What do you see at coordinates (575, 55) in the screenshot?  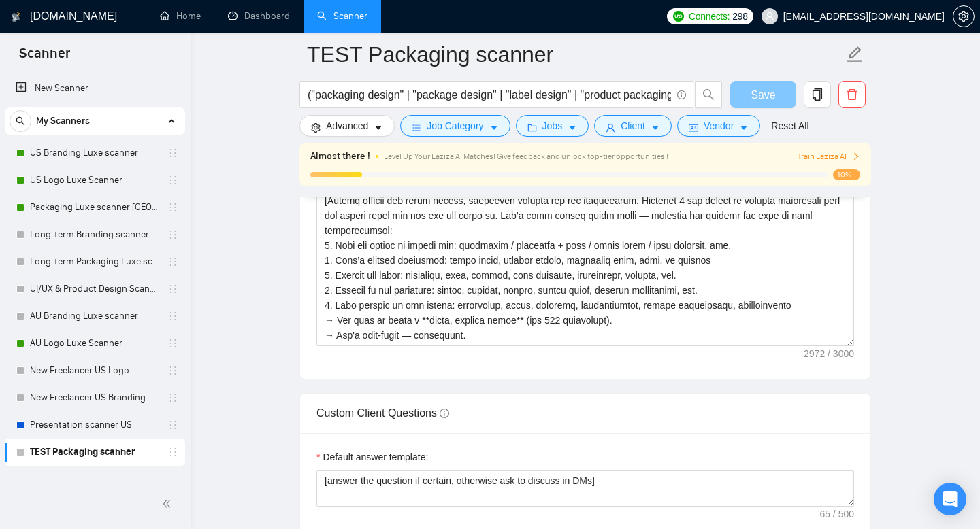 I see `input: Scanner name...` at bounding box center [575, 55].